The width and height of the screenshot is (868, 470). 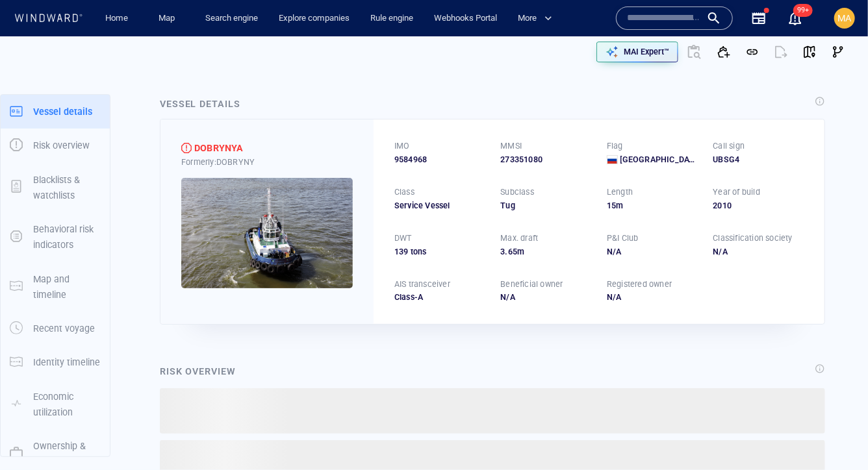 What do you see at coordinates (724, 52) in the screenshot?
I see `button: Add to vessel list` at bounding box center [724, 52].